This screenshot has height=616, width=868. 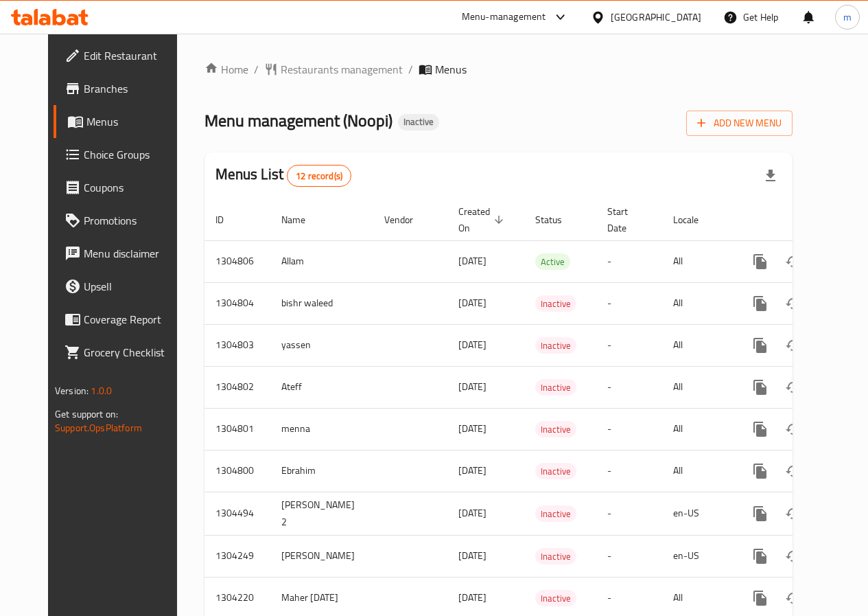 I want to click on button: Add New Menu, so click(x=739, y=123).